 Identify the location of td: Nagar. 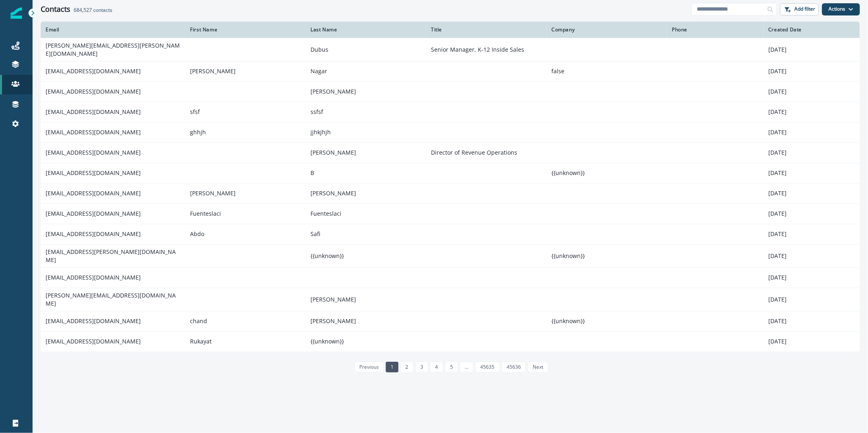
(366, 71).